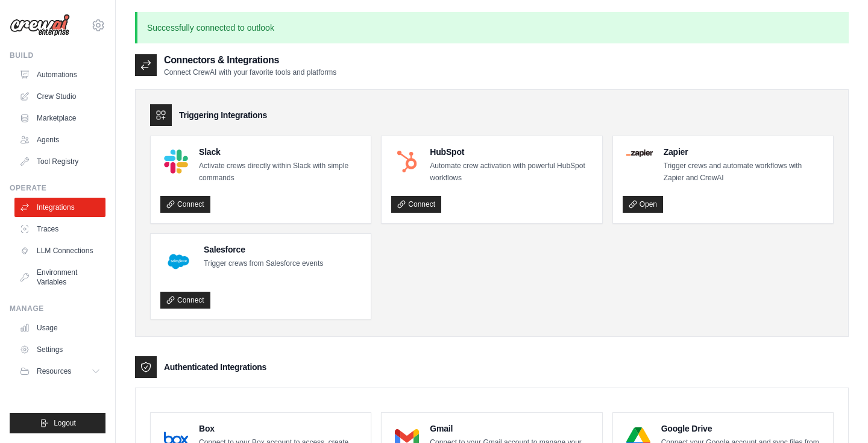 This screenshot has width=868, height=443. I want to click on span: Logout, so click(65, 423).